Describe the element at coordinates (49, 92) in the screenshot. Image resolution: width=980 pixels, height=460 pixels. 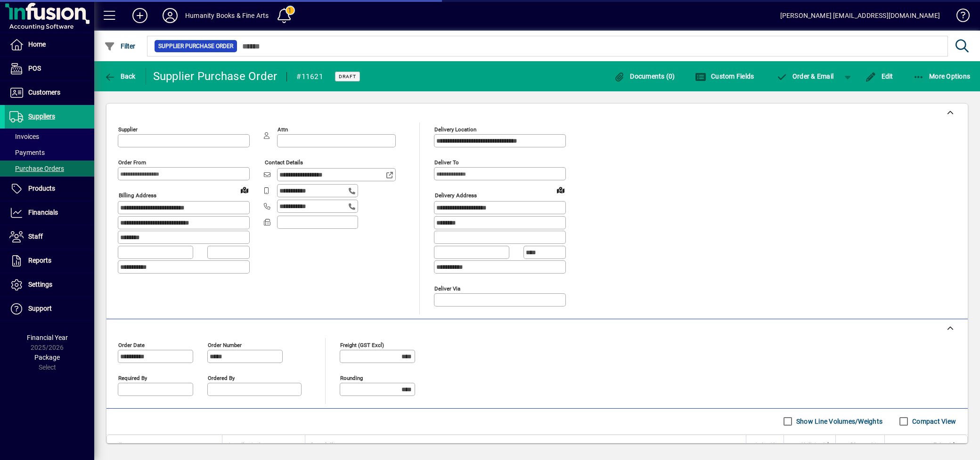
I see `a: Customers` at that location.